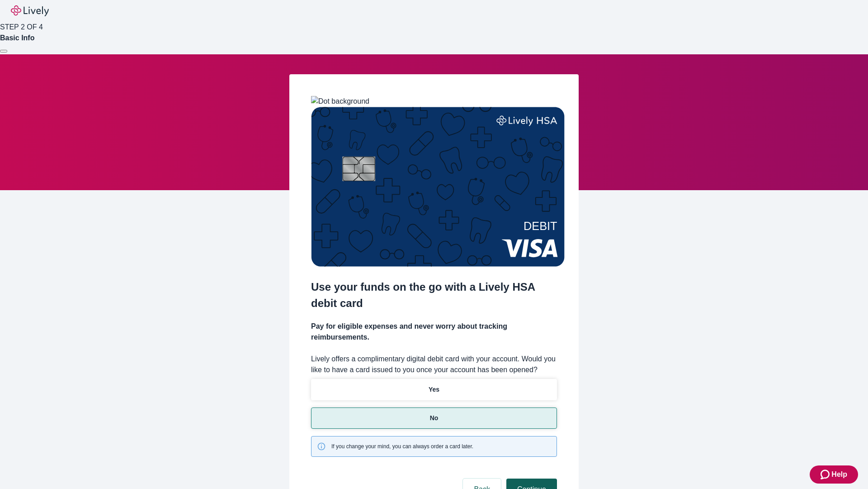 This screenshot has width=868, height=489. What do you see at coordinates (434, 389) in the screenshot?
I see `button: Yes` at bounding box center [434, 389].